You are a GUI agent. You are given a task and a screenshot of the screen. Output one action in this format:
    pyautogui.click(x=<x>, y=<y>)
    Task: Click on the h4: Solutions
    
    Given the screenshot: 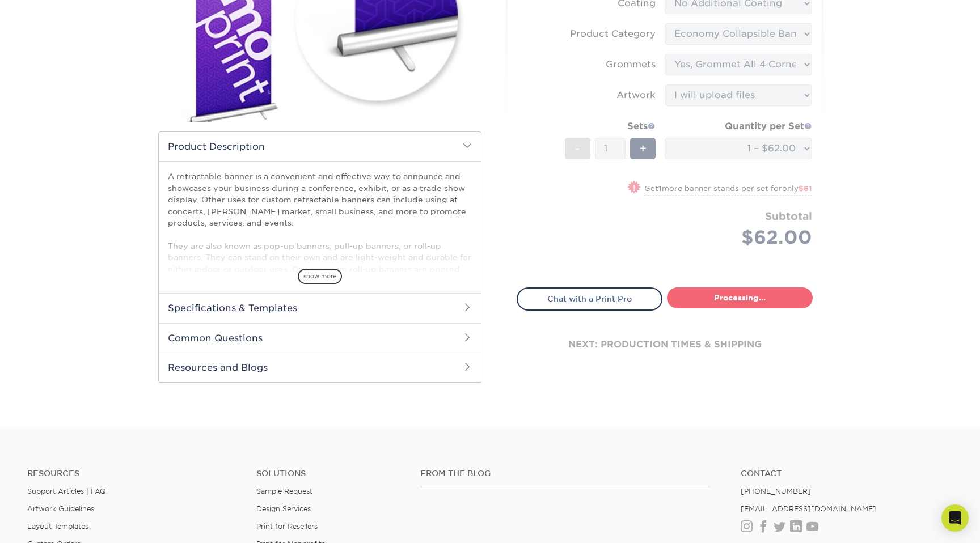 What is the action you would take?
    pyautogui.click(x=329, y=473)
    